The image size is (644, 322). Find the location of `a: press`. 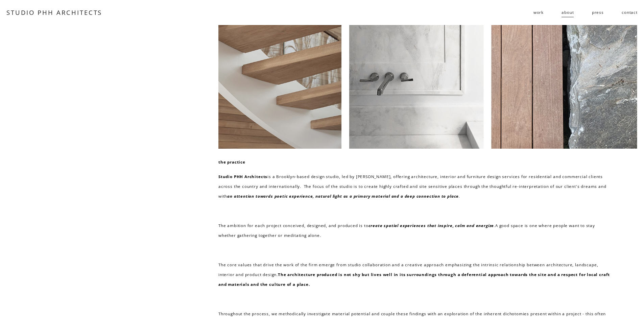

a: press is located at coordinates (597, 13).